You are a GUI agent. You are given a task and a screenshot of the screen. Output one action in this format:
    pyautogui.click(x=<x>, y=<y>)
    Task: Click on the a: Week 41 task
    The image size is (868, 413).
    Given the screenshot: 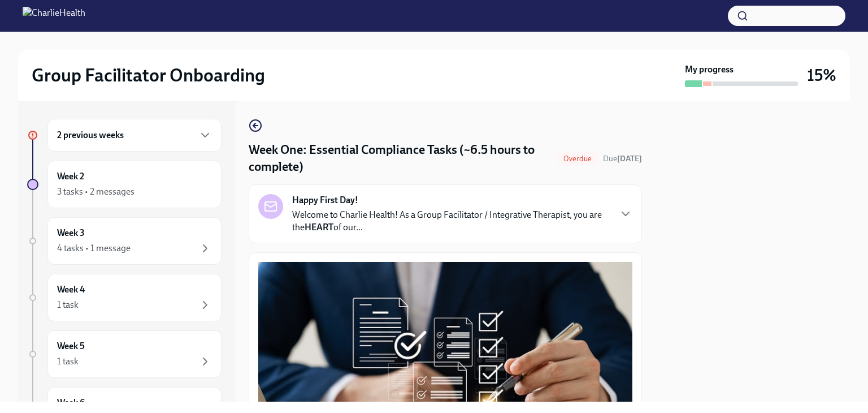 What is the action you would take?
    pyautogui.click(x=124, y=298)
    